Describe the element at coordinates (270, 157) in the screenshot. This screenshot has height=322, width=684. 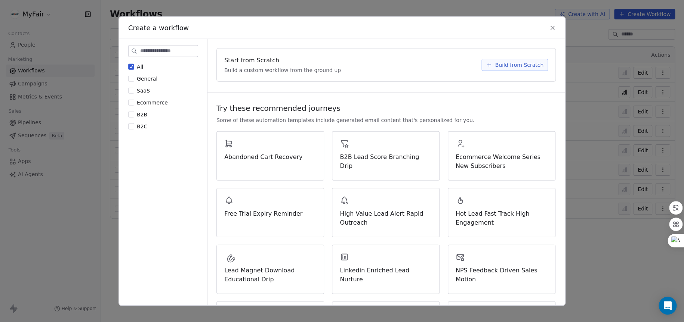
I see `span: Abandoned Cart Recovery` at that location.